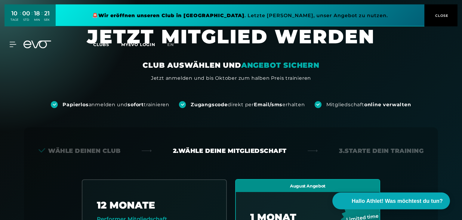  What do you see at coordinates (76, 104) in the screenshot?
I see `strong: Papierlos` at bounding box center [76, 104].